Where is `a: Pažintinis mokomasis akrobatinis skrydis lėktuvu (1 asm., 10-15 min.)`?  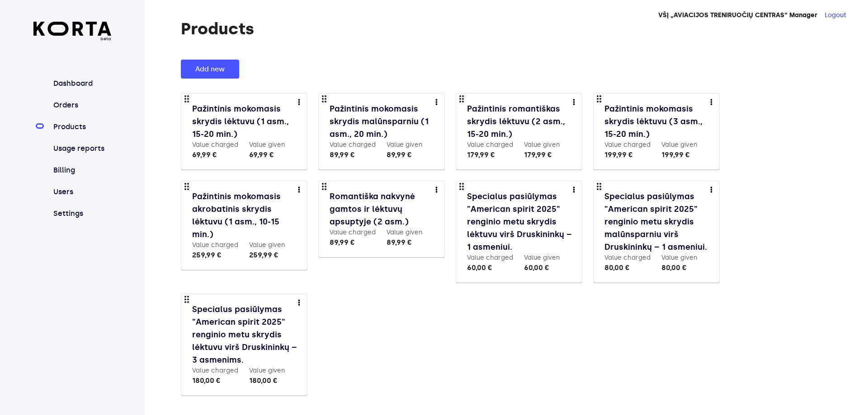 a: Pažintinis mokomasis akrobatinis skrydis lėktuvu (1 asm., 10-15 min.) is located at coordinates (245, 216).